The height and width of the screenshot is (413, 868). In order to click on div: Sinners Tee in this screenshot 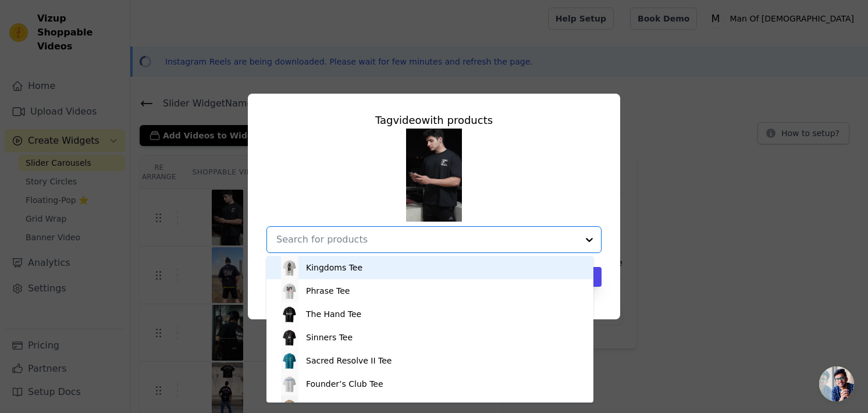, I will do `click(330, 337)`.